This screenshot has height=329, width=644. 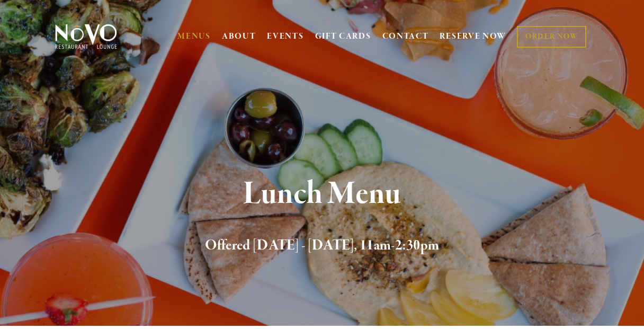 I want to click on a: ABOUT, so click(x=239, y=37).